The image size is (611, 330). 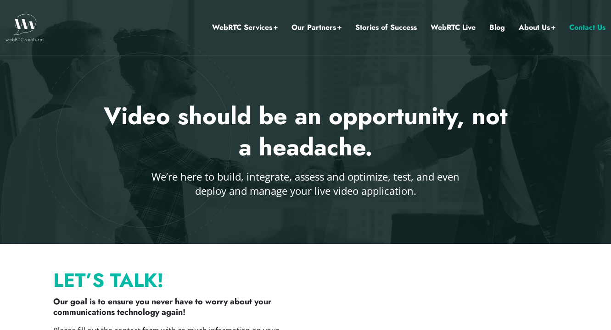 What do you see at coordinates (386, 28) in the screenshot?
I see `a: Stories of Success` at bounding box center [386, 28].